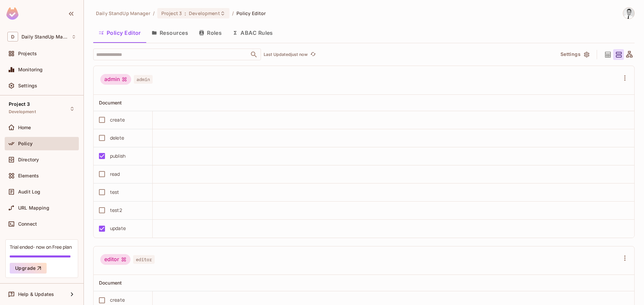 The height and width of the screenshot is (305, 644). What do you see at coordinates (29, 160) in the screenshot?
I see `span: Directory` at bounding box center [29, 160].